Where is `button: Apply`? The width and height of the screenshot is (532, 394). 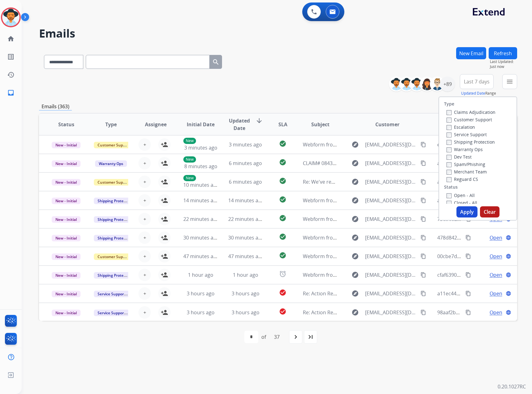
button: Apply is located at coordinates (467, 212).